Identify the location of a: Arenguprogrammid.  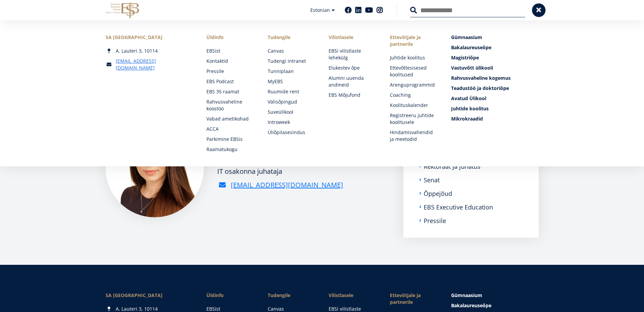
(414, 85).